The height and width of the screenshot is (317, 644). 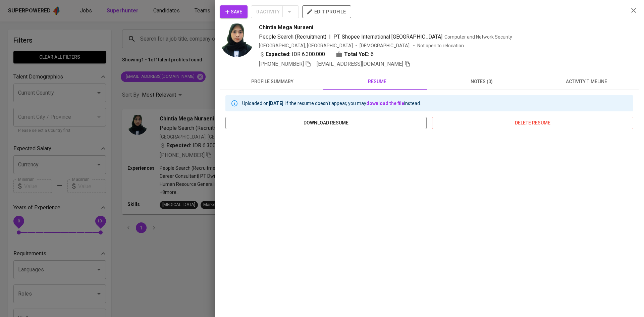 What do you see at coordinates (234, 12) in the screenshot?
I see `span: Save` at bounding box center [234, 12].